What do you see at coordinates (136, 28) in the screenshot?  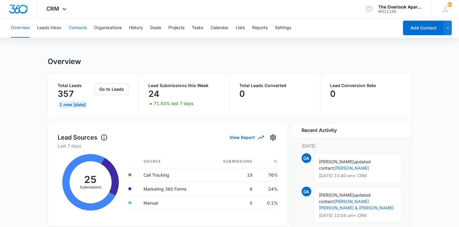 I see `button: History` at bounding box center [136, 28].